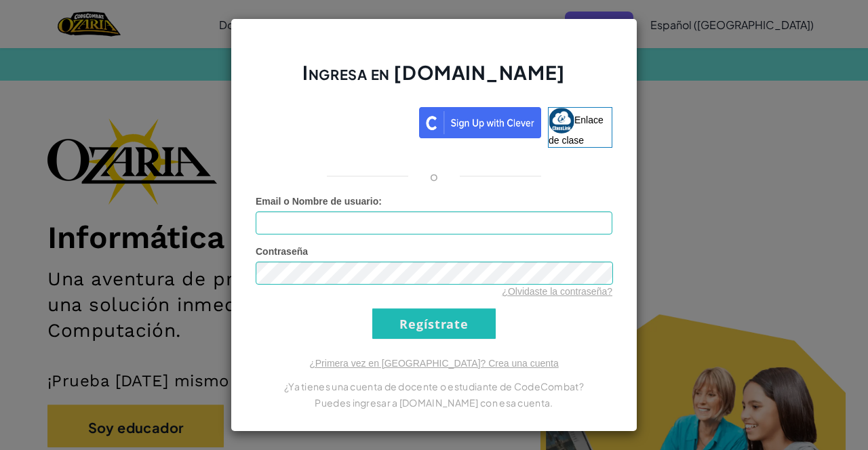 Image resolution: width=868 pixels, height=450 pixels. Describe the element at coordinates (434, 176) in the screenshot. I see `font: o` at that location.